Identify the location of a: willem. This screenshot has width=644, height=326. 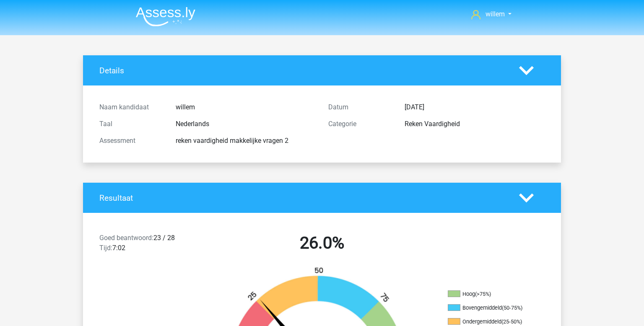
(491, 14).